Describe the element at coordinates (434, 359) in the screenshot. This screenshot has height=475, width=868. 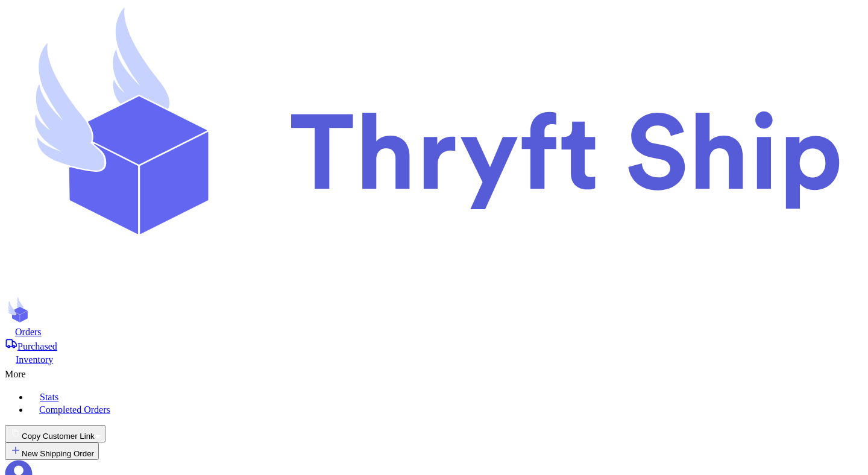
I see `a: Inventory` at that location.